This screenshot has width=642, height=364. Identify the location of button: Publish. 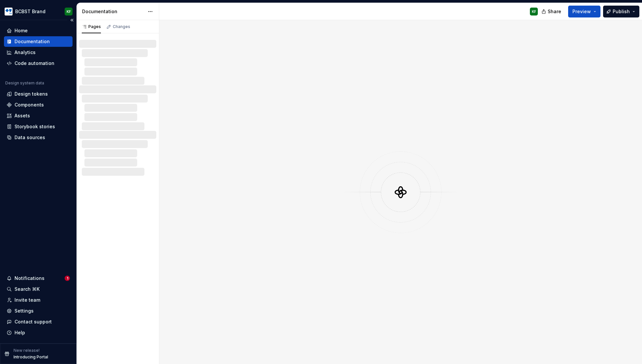
(621, 11).